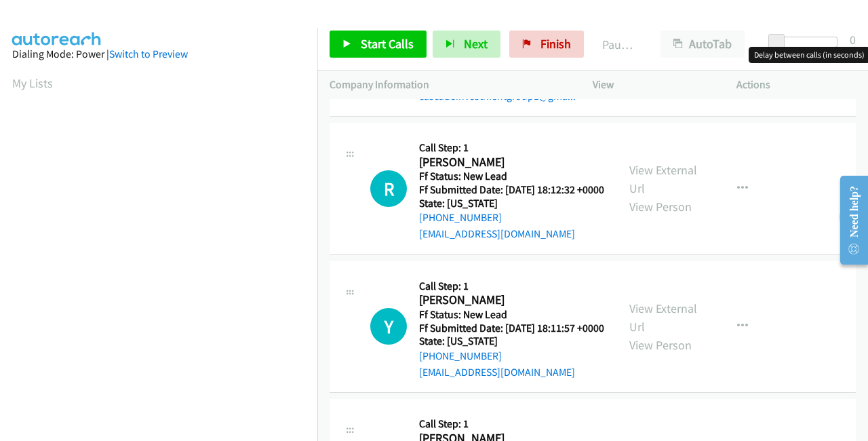 This screenshot has width=868, height=441. What do you see at coordinates (389, 188) in the screenshot?
I see `h1: R` at bounding box center [389, 188].